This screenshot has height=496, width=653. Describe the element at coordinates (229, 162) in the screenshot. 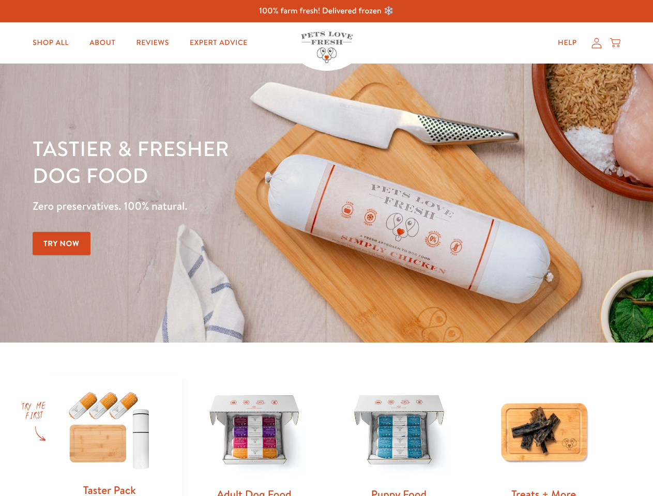

I see `h1: Tastier & fresher dog food` at that location.